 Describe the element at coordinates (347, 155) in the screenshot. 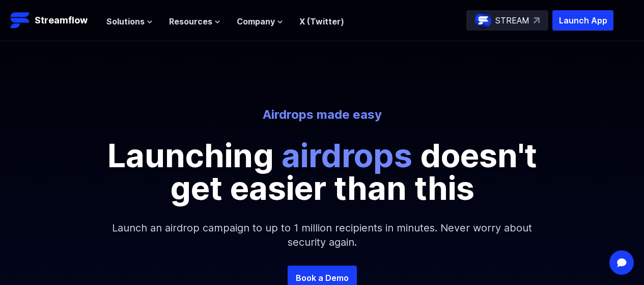

I see `span: airdrops` at that location.